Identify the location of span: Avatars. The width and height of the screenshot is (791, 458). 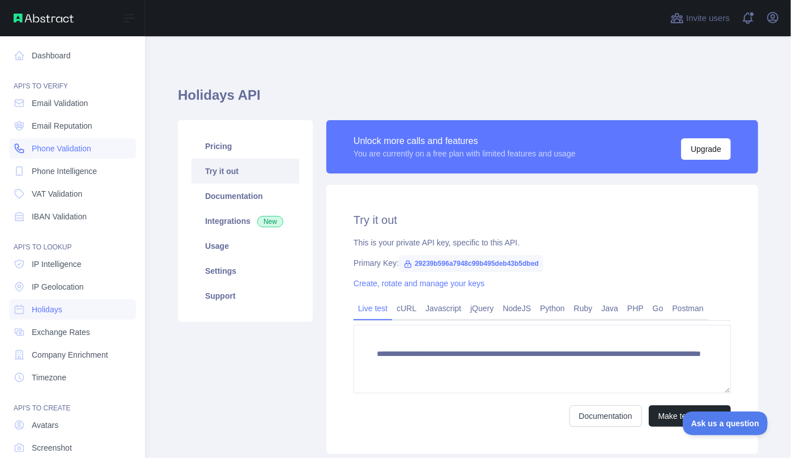
(45, 425).